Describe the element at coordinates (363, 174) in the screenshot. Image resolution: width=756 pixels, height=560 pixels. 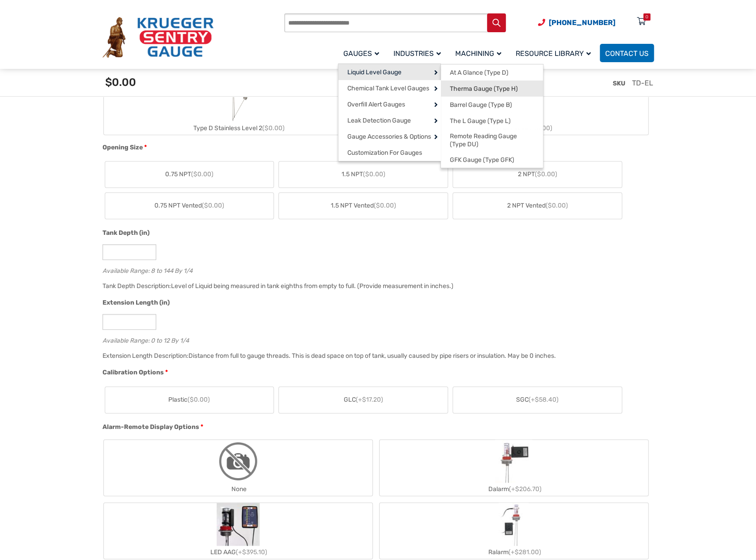
I see `span: 1.5 NPT` at that location.